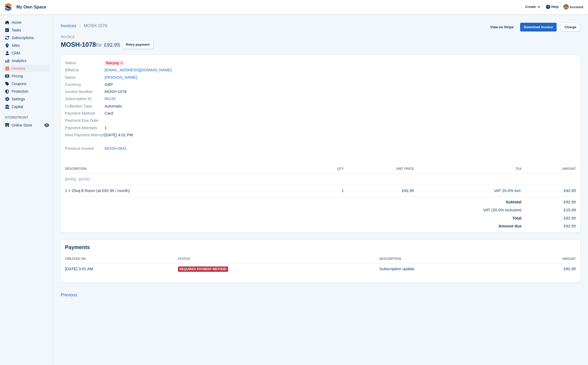 The width and height of the screenshot is (588, 365). Describe the element at coordinates (27, 69) in the screenshot. I see `span: Invoices` at that location.